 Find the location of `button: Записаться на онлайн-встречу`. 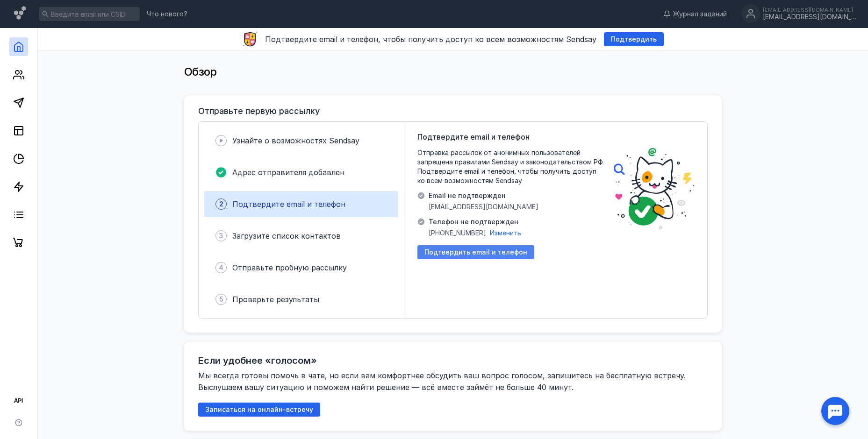

button: Записаться на онлайн-встречу is located at coordinates (259, 409).